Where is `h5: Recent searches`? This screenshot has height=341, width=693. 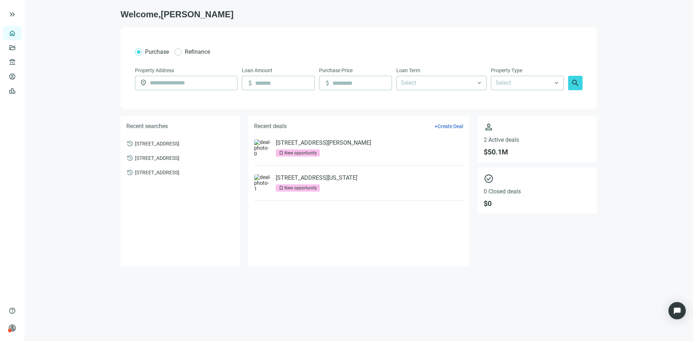
h5: Recent searches is located at coordinates (147, 126).